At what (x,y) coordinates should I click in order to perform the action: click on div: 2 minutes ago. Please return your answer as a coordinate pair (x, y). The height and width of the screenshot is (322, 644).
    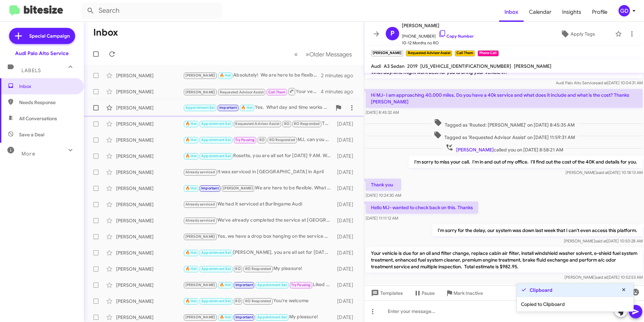
    Looking at the image, I should click on (340, 76).